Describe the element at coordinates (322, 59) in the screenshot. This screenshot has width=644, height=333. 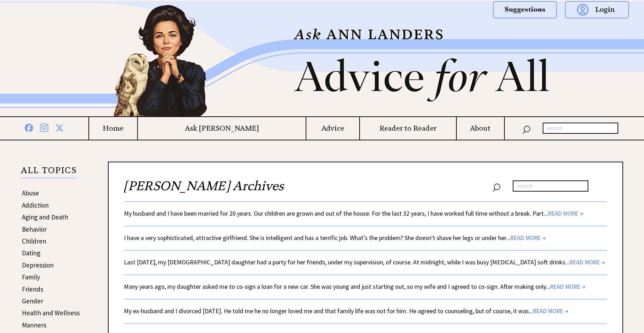
I see `img: header2b_v1.png` at that location.